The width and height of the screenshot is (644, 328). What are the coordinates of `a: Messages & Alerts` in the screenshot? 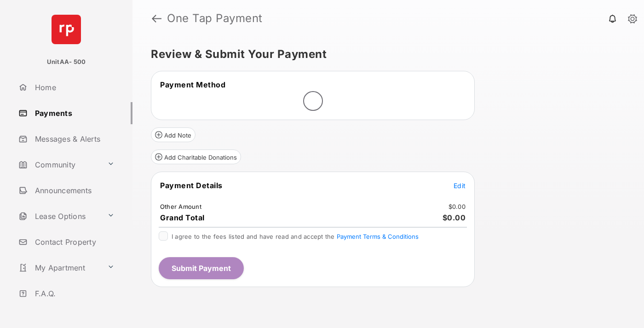 It's located at (74, 139).